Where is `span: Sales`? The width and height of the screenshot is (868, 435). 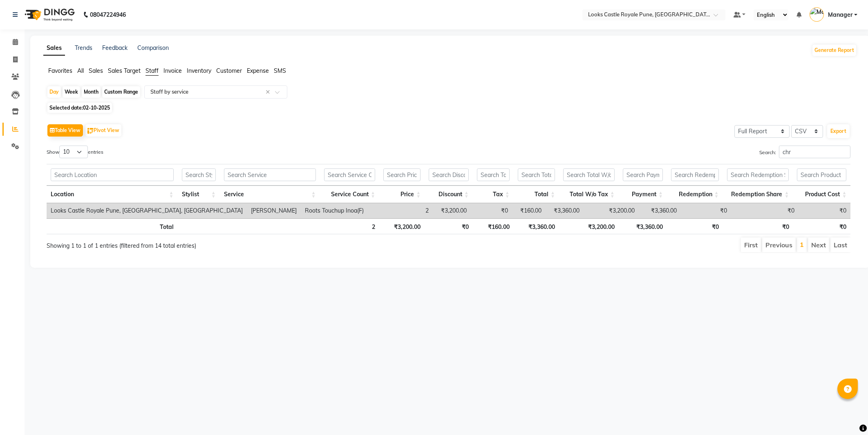 span: Sales is located at coordinates (95, 71).